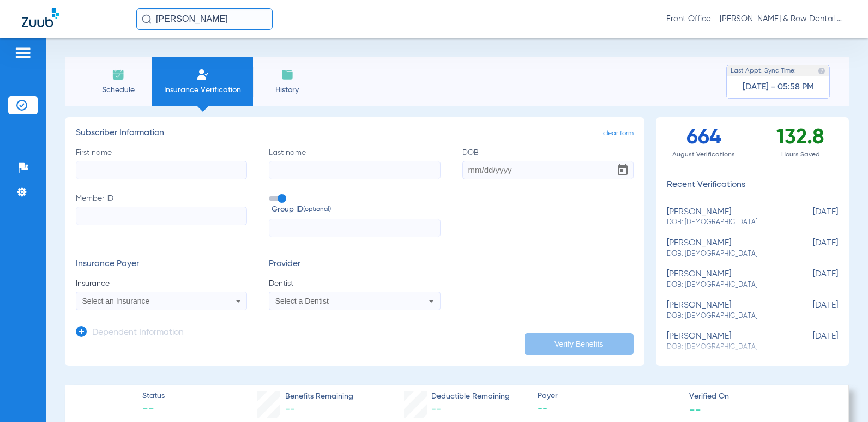 This screenshot has height=422, width=868. What do you see at coordinates (162, 215) in the screenshot?
I see `label: Member ID` at bounding box center [162, 215].